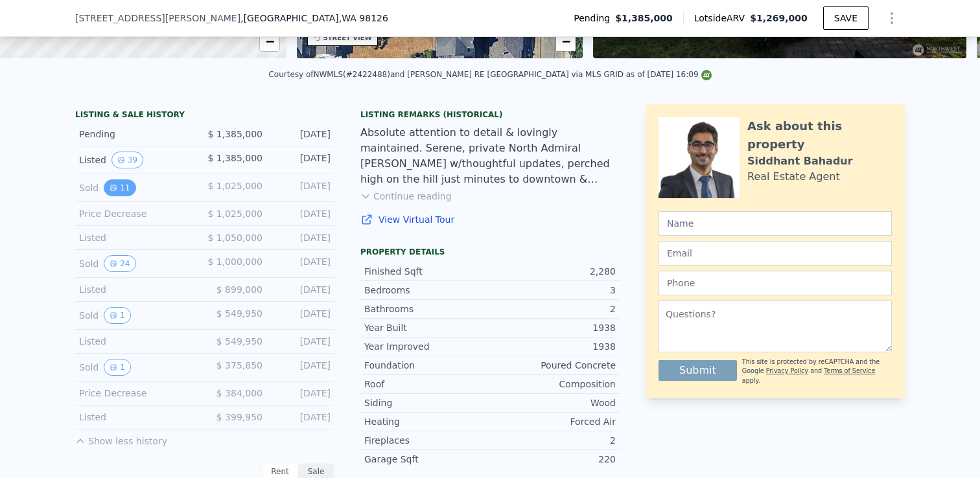  I want to click on div: Garage Sqft, so click(427, 460).